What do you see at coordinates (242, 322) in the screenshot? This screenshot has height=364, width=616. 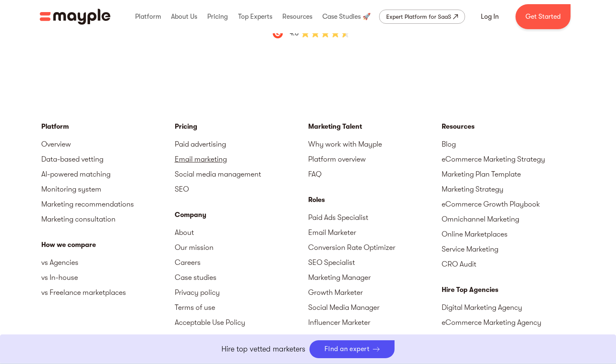 I see `a: Acceptable Use Policy` at bounding box center [242, 322].